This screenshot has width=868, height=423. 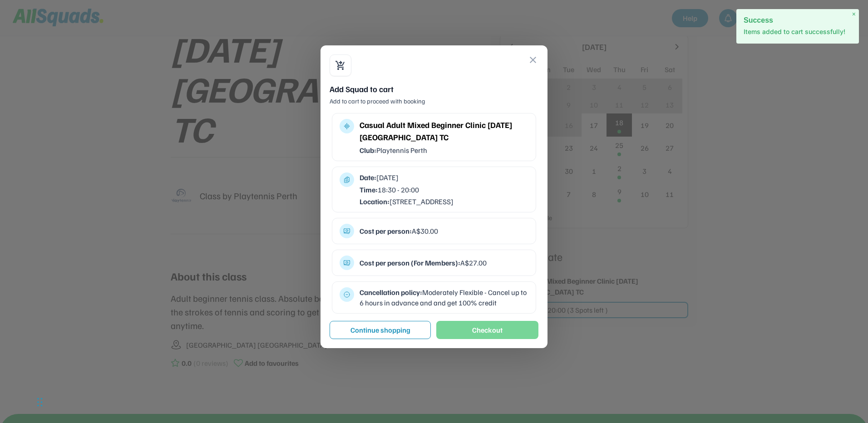 I want to click on button: multitrack_audio, so click(x=347, y=126).